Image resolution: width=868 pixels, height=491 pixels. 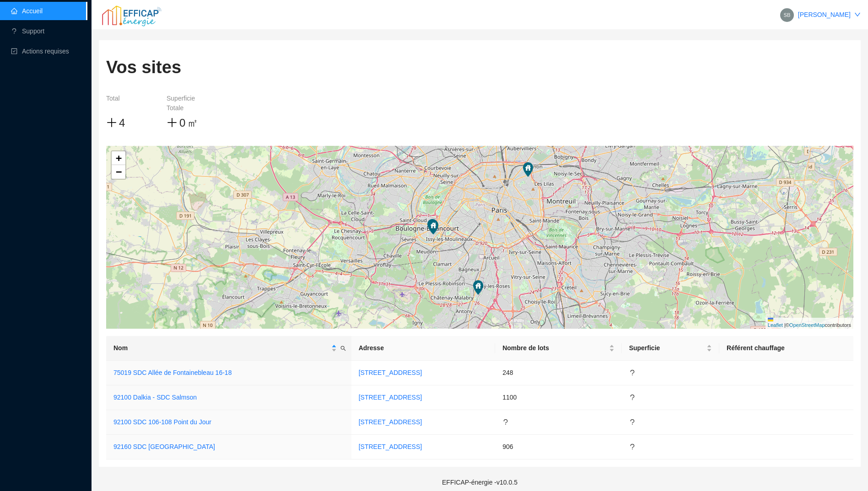 I want to click on span: Nom, so click(x=222, y=348).